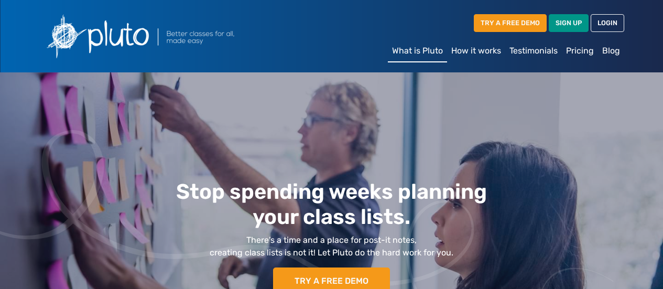 The image size is (663, 289). Describe the element at coordinates (580, 51) in the screenshot. I see `a: Pricing` at that location.